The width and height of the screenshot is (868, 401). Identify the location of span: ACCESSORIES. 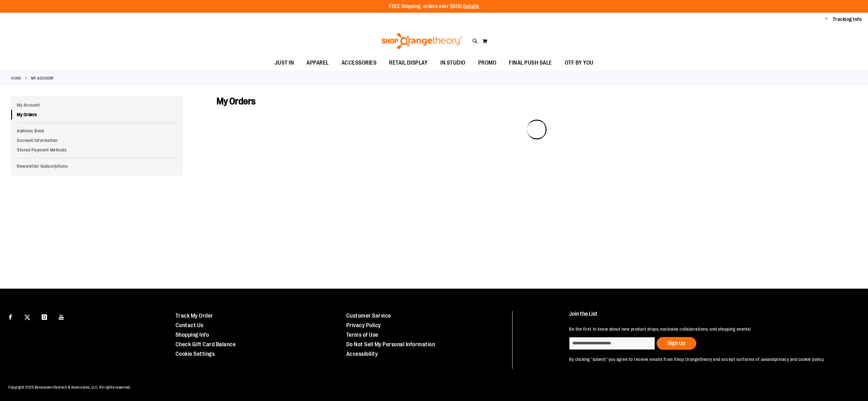
(359, 63).